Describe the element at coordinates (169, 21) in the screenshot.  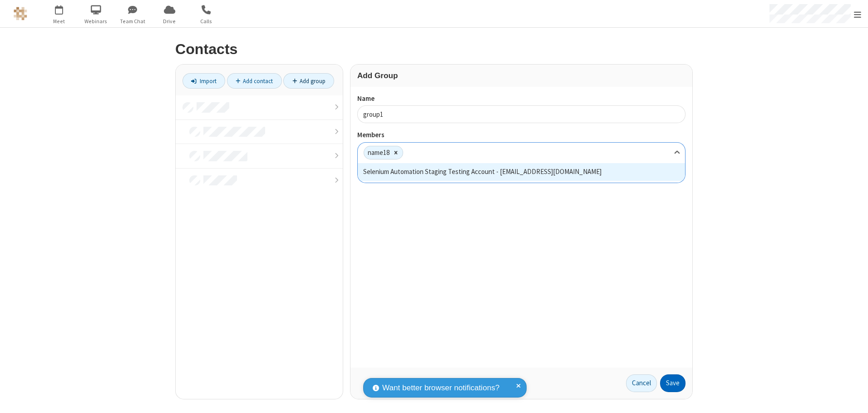
I see `span: Drive` at that location.